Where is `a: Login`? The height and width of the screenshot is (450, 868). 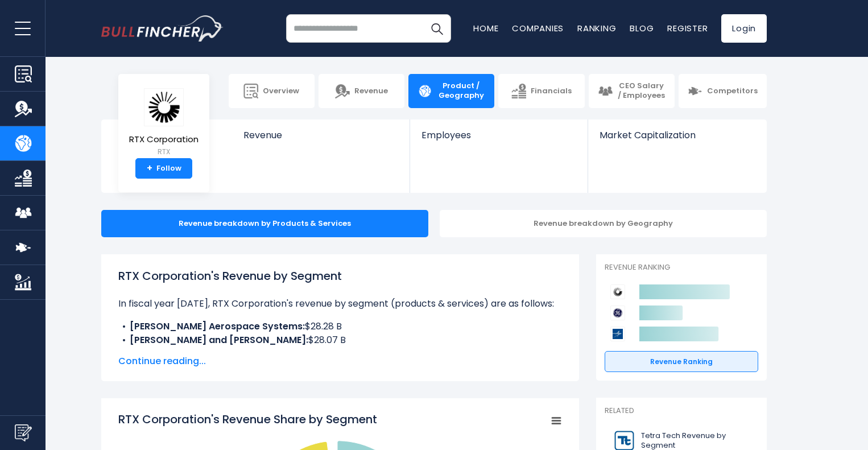
a: Login is located at coordinates (745, 28).